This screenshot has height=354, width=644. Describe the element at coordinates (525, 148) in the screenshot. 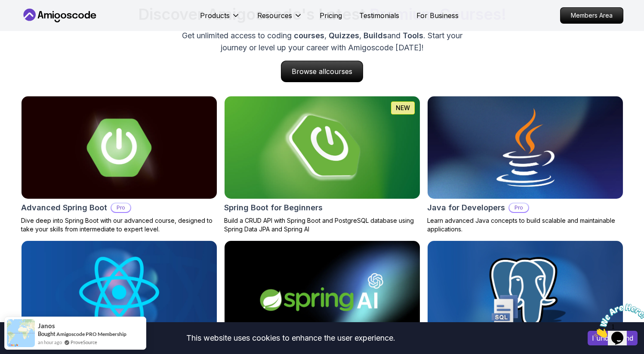

I see `img: Java for Developers card` at that location.